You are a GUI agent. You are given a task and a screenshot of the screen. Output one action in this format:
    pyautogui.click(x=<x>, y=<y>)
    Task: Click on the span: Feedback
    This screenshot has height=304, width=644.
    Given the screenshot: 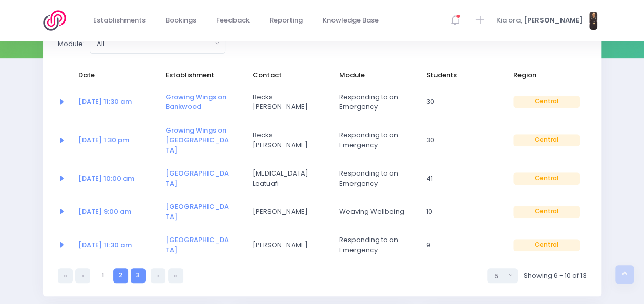 What is the action you would take?
    pyautogui.click(x=233, y=21)
    